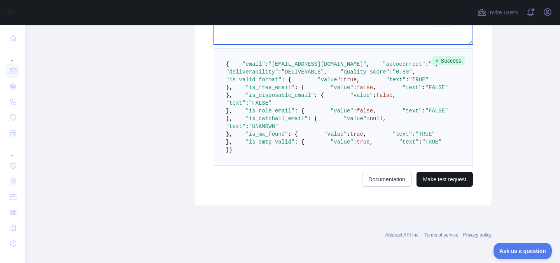 Image resolution: width=560 pixels, height=263 pixels. What do you see at coordinates (477, 235) in the screenshot?
I see `a: Privacy policy` at bounding box center [477, 235].